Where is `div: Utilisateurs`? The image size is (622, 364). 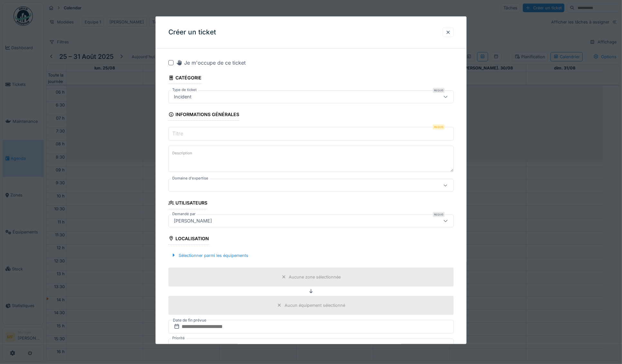
div: Utilisateurs is located at coordinates (188, 203).